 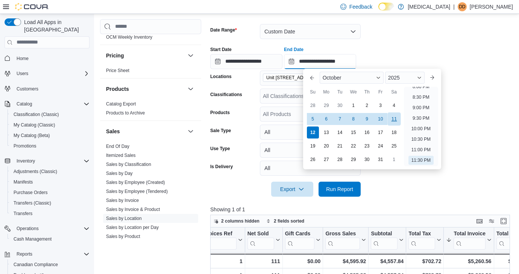 I want to click on div: day-22, so click(x=353, y=146).